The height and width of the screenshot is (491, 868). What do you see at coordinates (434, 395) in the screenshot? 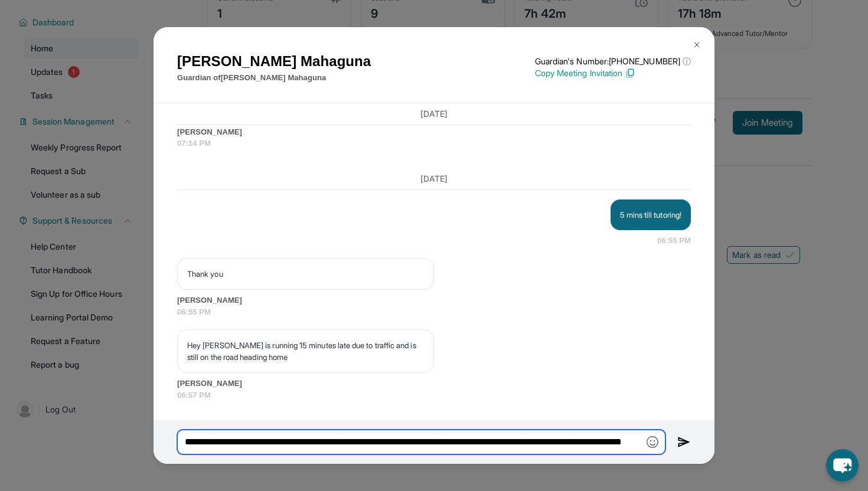
I see `span: 06:57 PM` at bounding box center [434, 395].